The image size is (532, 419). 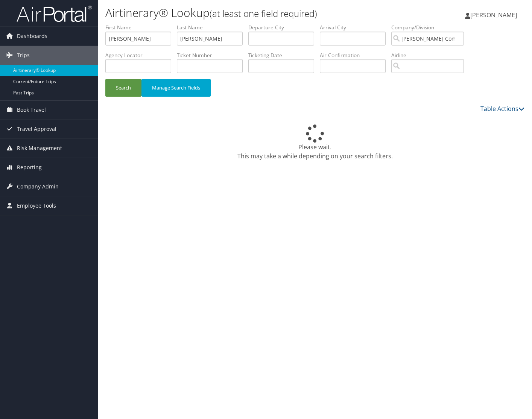 What do you see at coordinates (36, 206) in the screenshot?
I see `span: Employee Tools` at bounding box center [36, 206].